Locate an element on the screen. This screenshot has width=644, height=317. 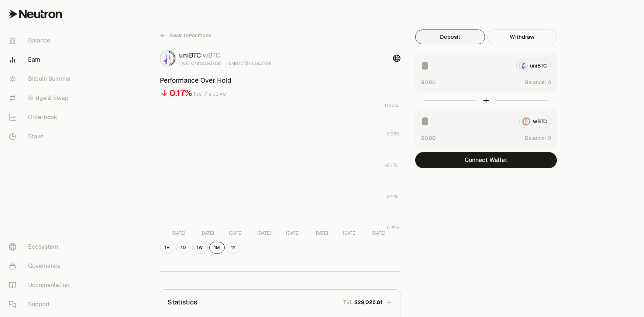
button: 1M is located at coordinates (217, 248).